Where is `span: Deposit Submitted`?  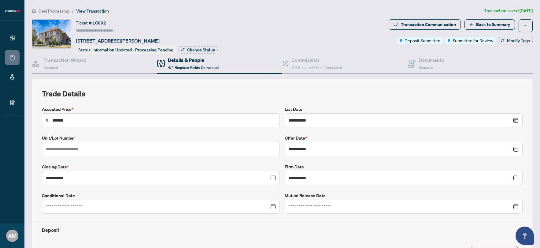
span: Deposit Submitted is located at coordinates (422, 40).